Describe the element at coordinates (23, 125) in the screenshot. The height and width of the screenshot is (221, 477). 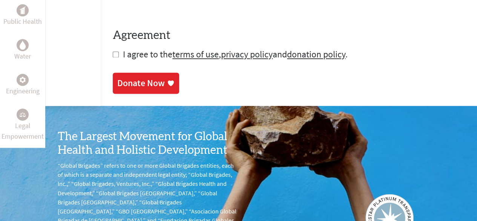
I see `a: Legal EmpowermentLegal Empowerment` at that location.